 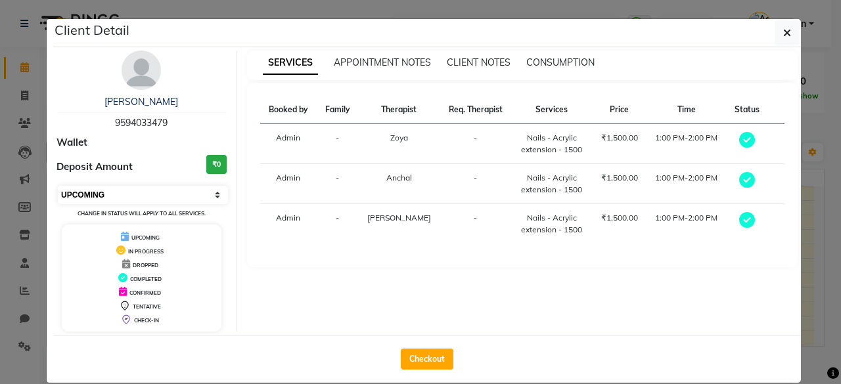 I want to click on th: Req. Therapist, so click(x=476, y=110).